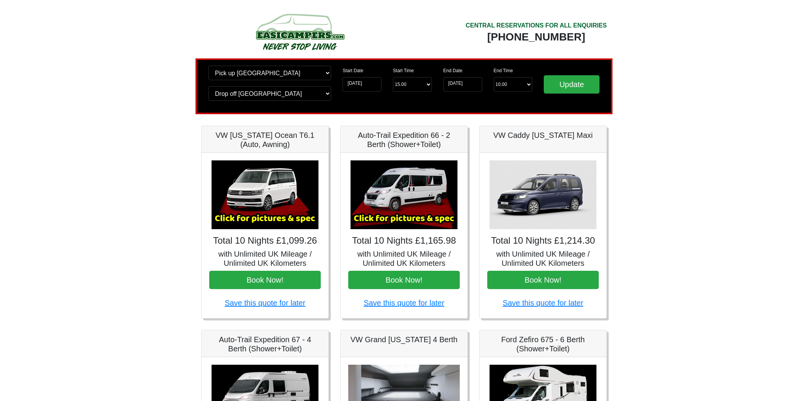  I want to click on label: End Time, so click(503, 71).